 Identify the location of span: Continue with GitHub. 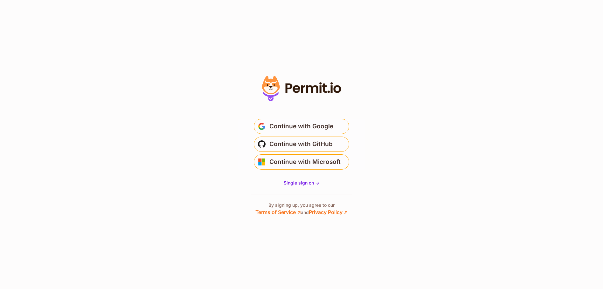
(301, 144).